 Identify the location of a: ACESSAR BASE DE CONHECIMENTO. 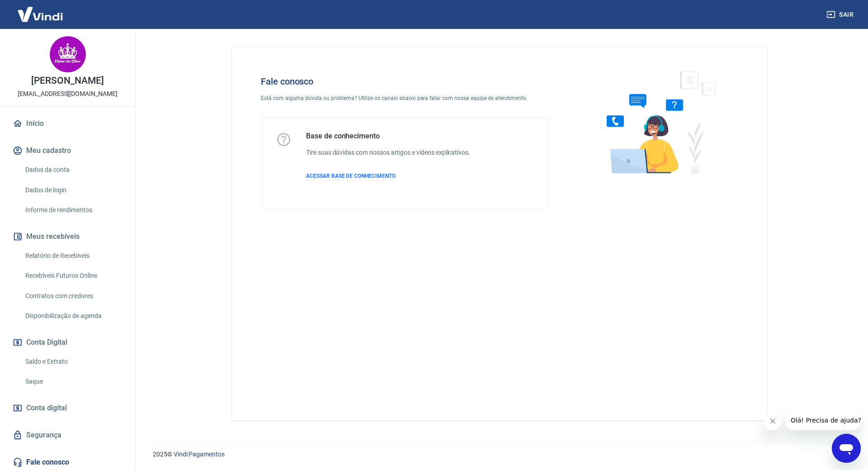
(388, 176).